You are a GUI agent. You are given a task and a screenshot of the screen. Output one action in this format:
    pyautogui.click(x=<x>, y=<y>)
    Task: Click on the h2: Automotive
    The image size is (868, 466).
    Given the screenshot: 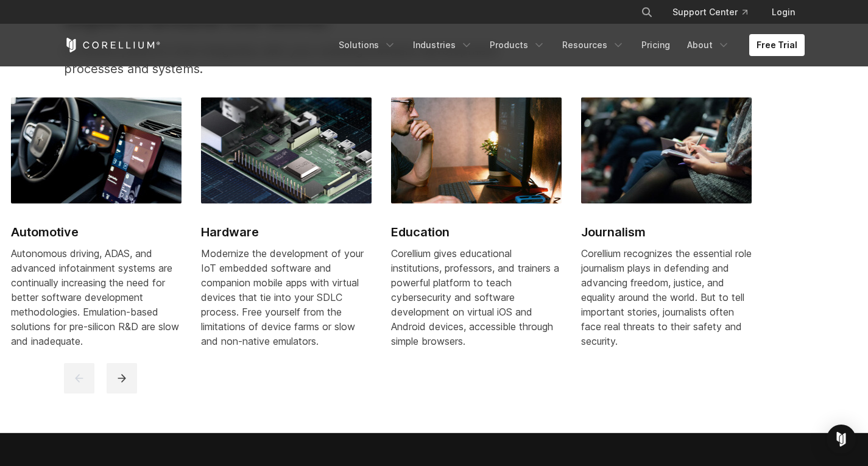 What is the action you would take?
    pyautogui.click(x=96, y=232)
    